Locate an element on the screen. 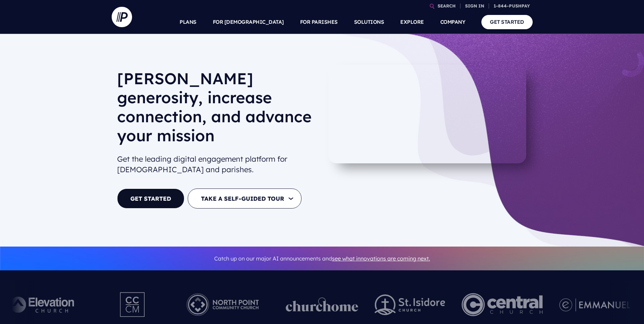 This screenshot has width=644, height=324. img: pp_logos_2 is located at coordinates (410, 304).